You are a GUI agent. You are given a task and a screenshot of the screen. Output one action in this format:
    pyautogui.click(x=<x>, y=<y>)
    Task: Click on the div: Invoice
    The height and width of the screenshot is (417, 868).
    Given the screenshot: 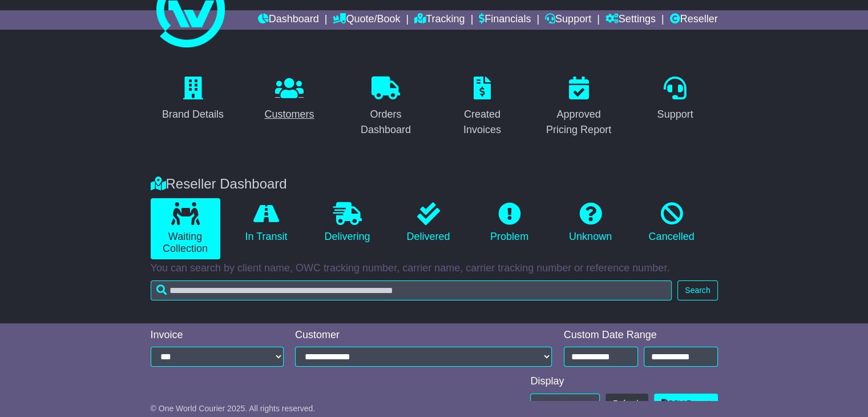 What is the action you would take?
    pyautogui.click(x=217, y=336)
    